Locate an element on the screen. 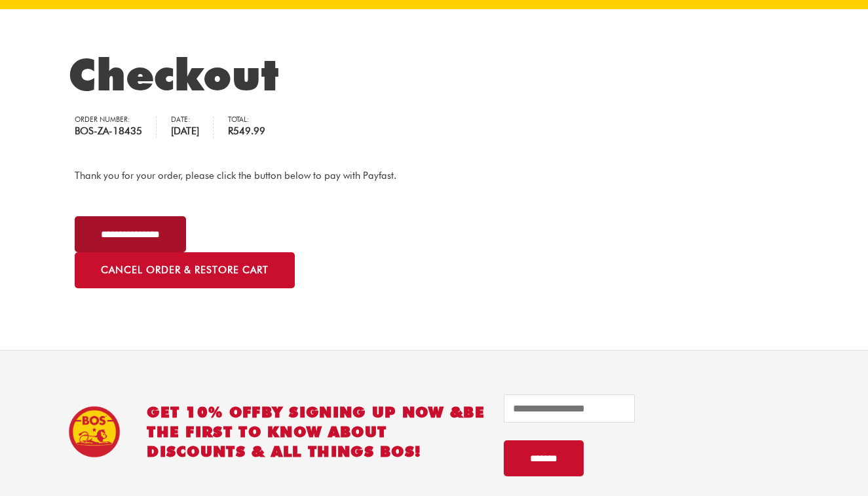  strong: BOS-ZA-18435 is located at coordinates (108, 131).